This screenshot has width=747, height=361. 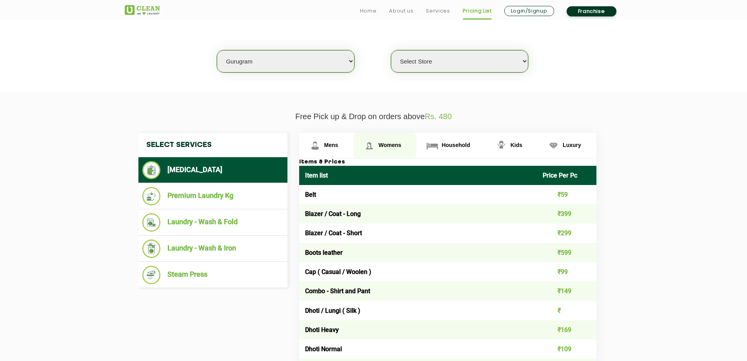 What do you see at coordinates (368, 11) in the screenshot?
I see `a: Home` at bounding box center [368, 11].